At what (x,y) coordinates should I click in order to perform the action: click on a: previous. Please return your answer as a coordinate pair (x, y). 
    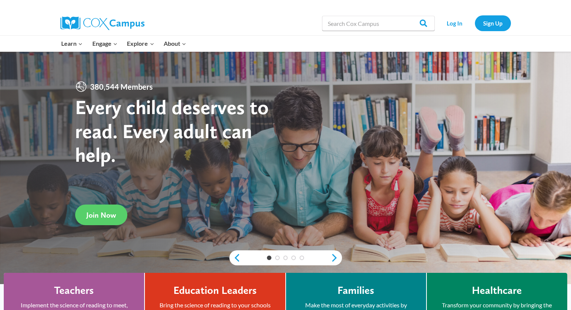
    Looking at the image, I should click on (235, 258).